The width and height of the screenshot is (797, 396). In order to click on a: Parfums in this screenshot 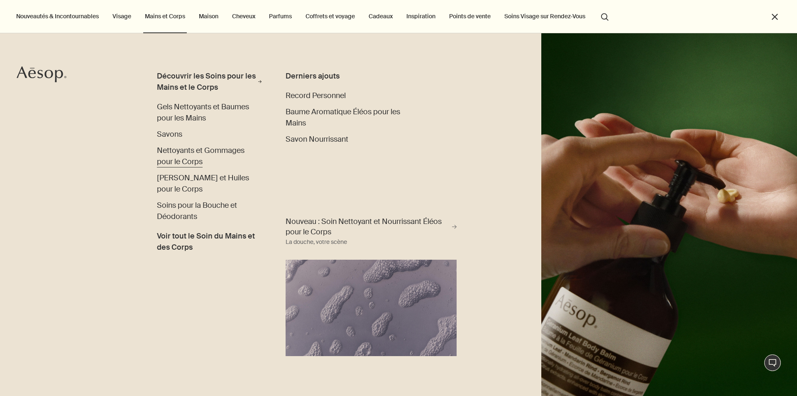, I will do `click(280, 16)`.